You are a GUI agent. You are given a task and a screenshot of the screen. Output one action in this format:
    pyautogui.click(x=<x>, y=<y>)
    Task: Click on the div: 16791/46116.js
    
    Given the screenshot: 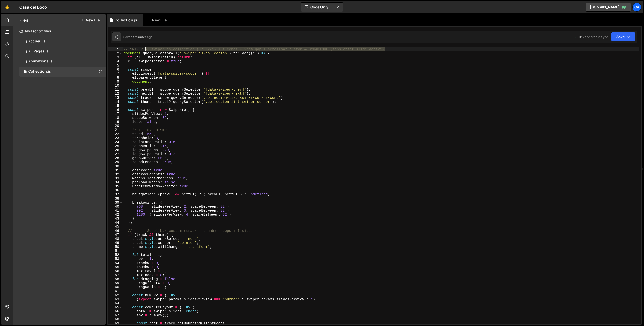 What is the action you would take?
    pyautogui.click(x=63, y=72)
    